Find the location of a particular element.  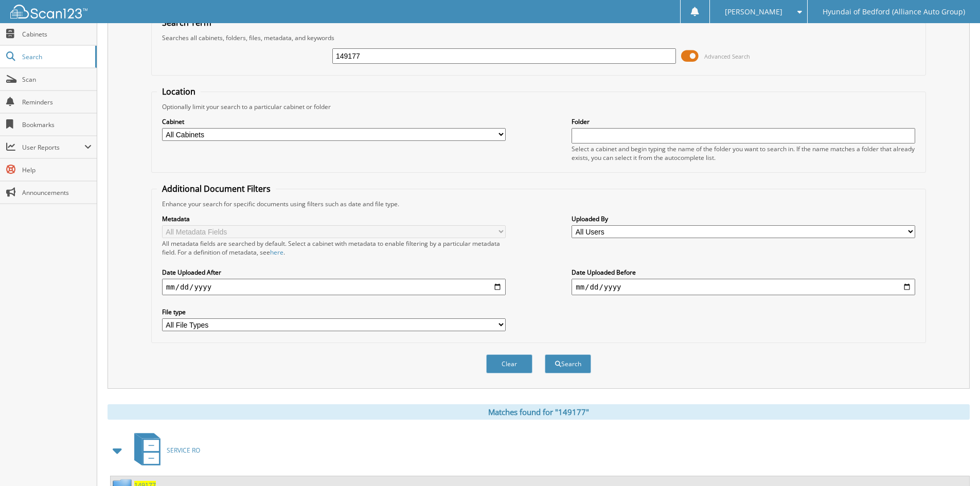

div: Optionally limit your search to a particular cabinet or folder is located at coordinates (538, 106).